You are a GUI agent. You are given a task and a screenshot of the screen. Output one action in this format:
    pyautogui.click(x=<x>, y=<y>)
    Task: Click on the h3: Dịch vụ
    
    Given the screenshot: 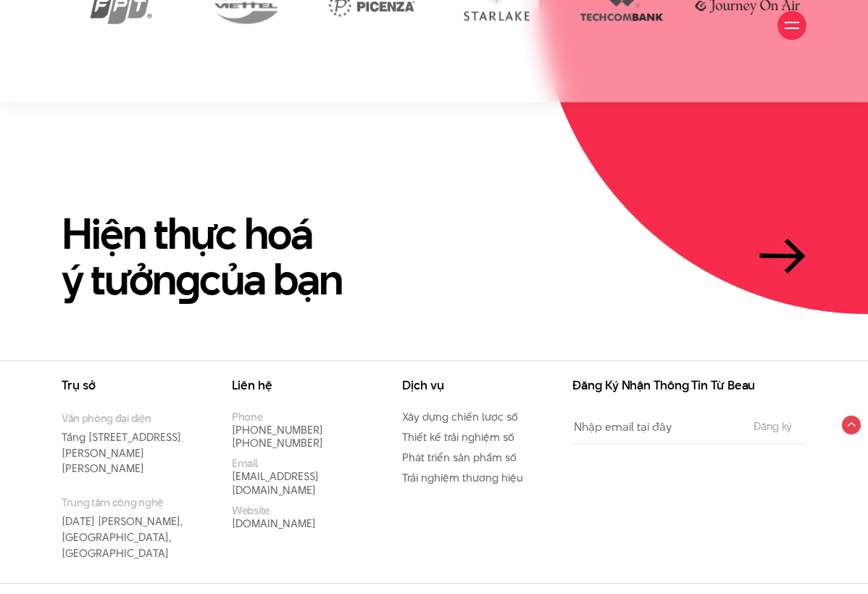 What is the action you would take?
    pyautogui.click(x=476, y=385)
    